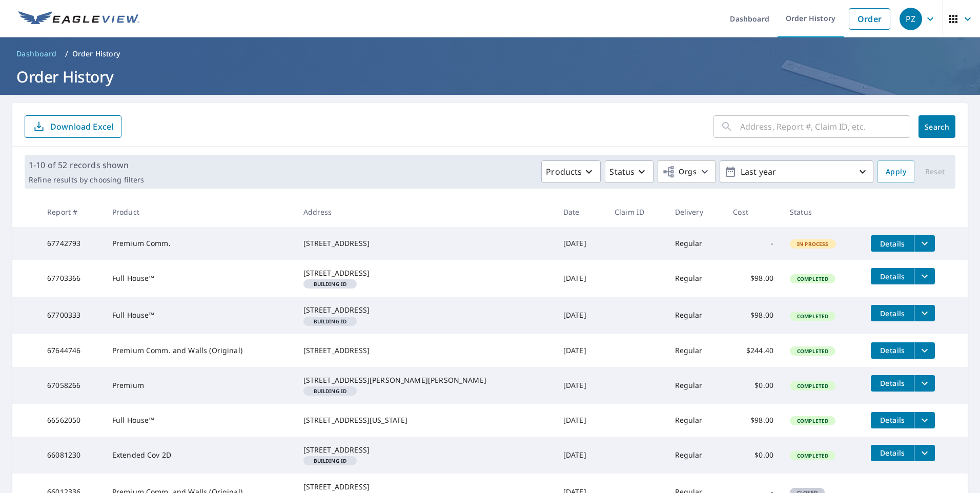 This screenshot has width=980, height=493. What do you see at coordinates (924, 421) in the screenshot?
I see `button: filesDropdownBtn-66562050` at bounding box center [924, 421].